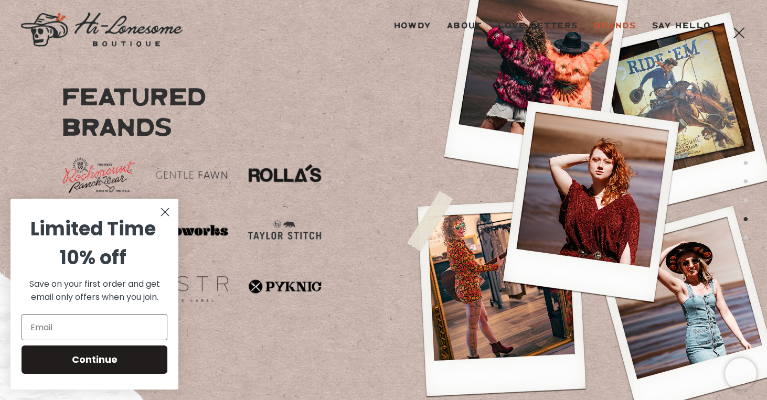  Describe the element at coordinates (94, 327) in the screenshot. I see `input: Email` at that location.